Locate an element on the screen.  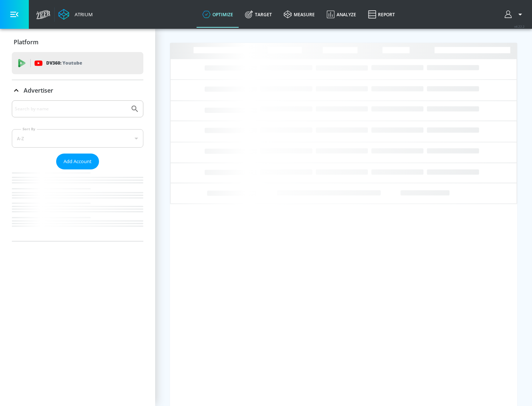
a: measure is located at coordinates (300, 14).